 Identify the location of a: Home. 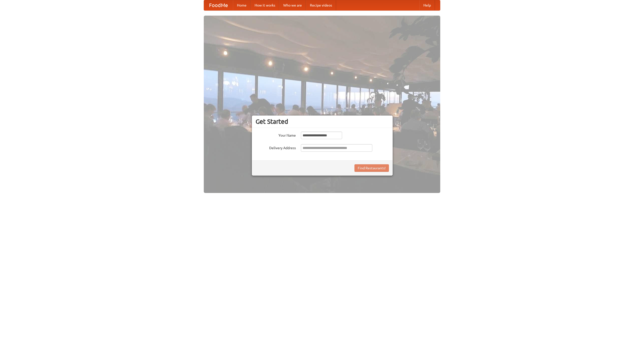
(241, 5).